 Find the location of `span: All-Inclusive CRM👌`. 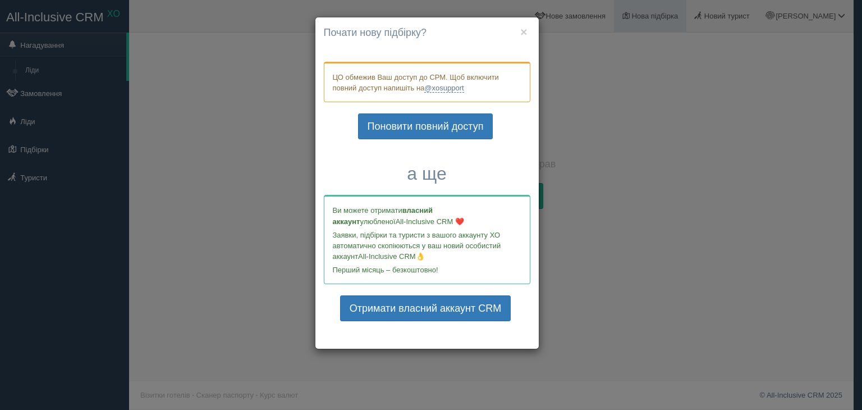

span: All-Inclusive CRM👌 is located at coordinates (391, 256).